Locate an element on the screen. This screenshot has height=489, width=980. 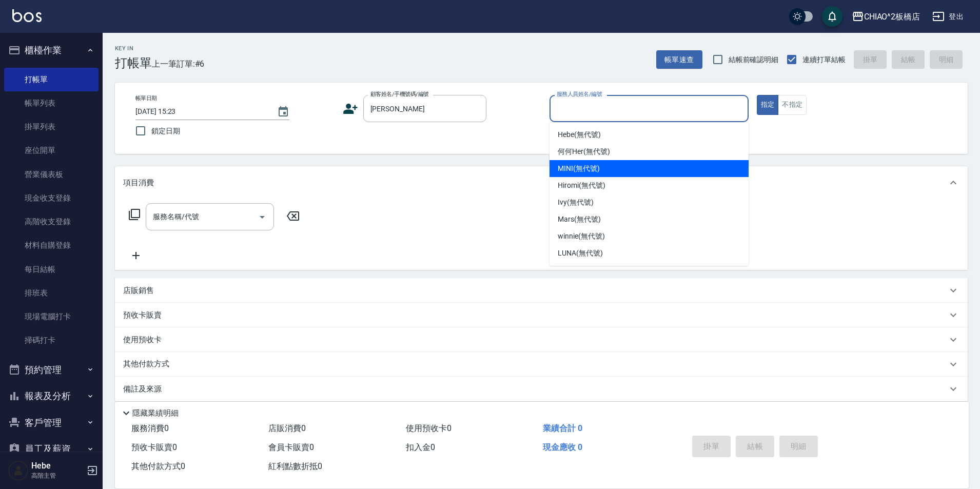
div: CHIAO^2板橋店 is located at coordinates (892, 16).